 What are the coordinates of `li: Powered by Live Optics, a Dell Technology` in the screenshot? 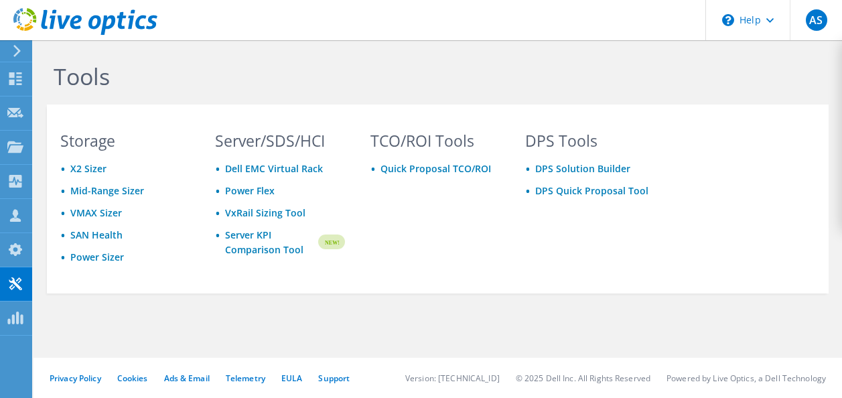 It's located at (747, 378).